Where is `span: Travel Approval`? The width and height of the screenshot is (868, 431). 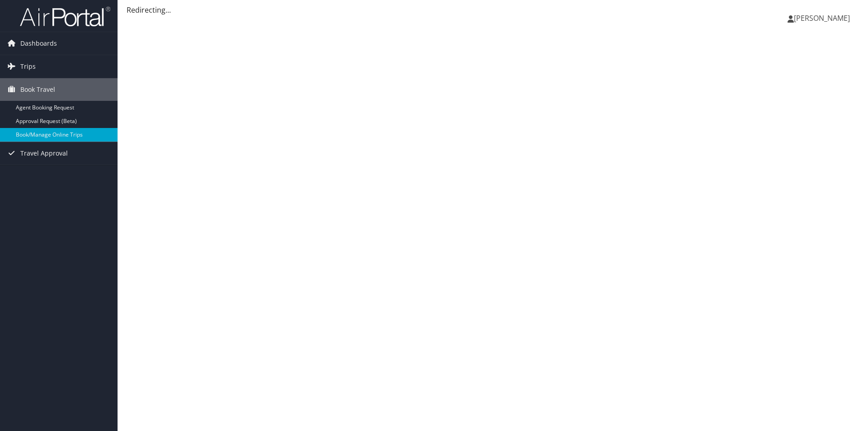
span: Travel Approval is located at coordinates (44, 154).